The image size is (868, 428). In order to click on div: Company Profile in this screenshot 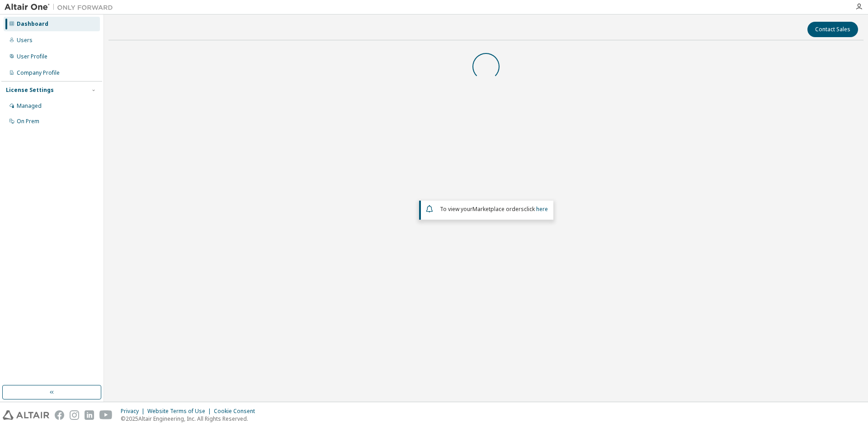, I will do `click(38, 73)`.